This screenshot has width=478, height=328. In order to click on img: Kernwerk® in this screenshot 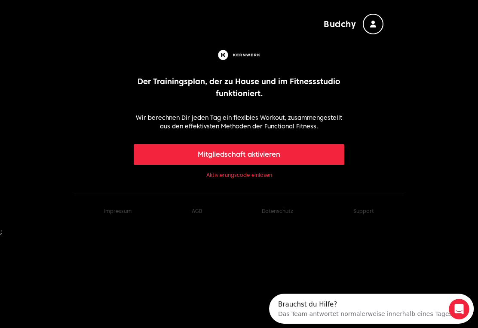, I will do `click(239, 55)`.